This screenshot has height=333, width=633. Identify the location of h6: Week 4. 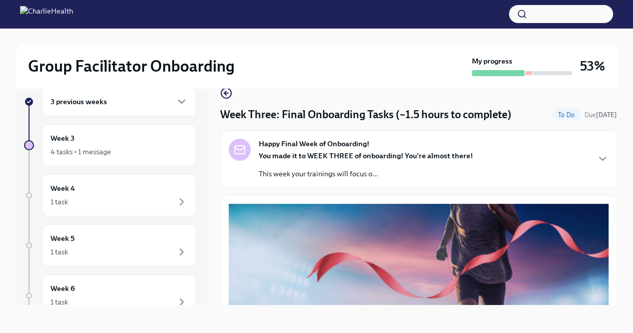
(63, 188).